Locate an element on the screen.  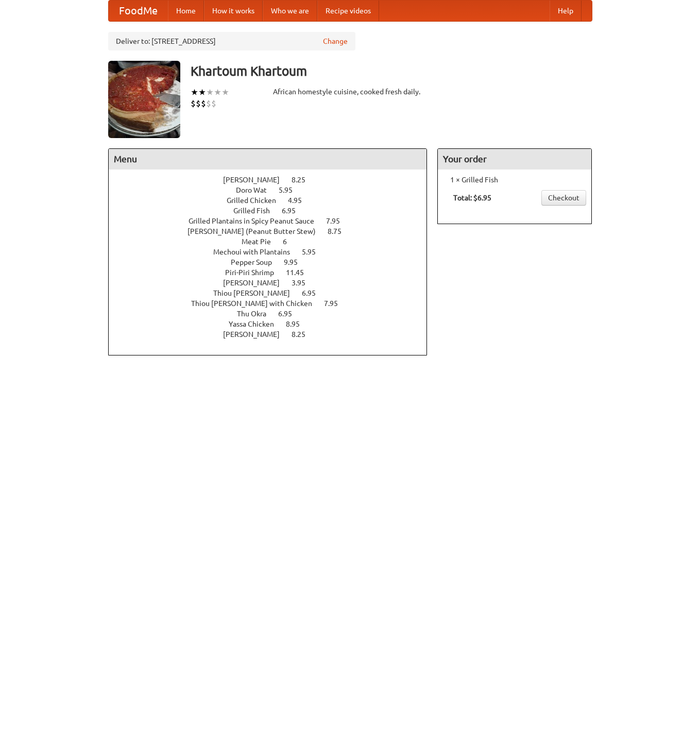
a: Recipe videos is located at coordinates (348, 11).